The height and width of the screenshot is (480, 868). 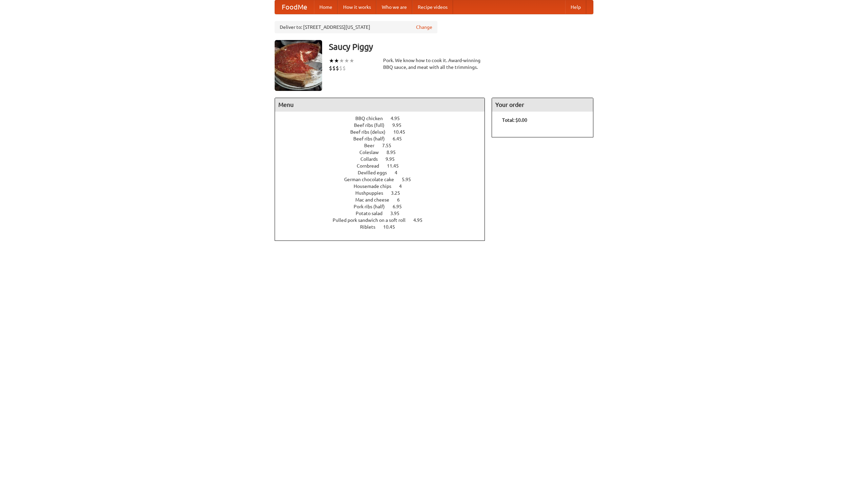 What do you see at coordinates (384, 227) in the screenshot?
I see `a: Riblets 10.45` at bounding box center [384, 227].